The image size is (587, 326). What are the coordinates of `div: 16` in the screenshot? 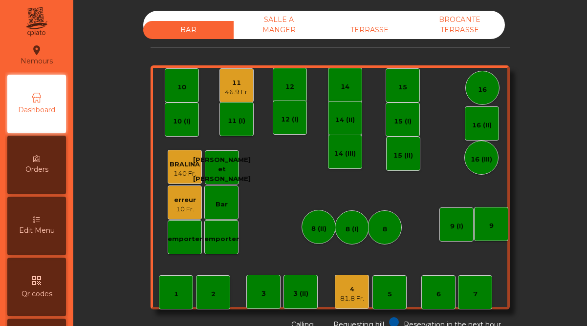 It's located at (482, 90).